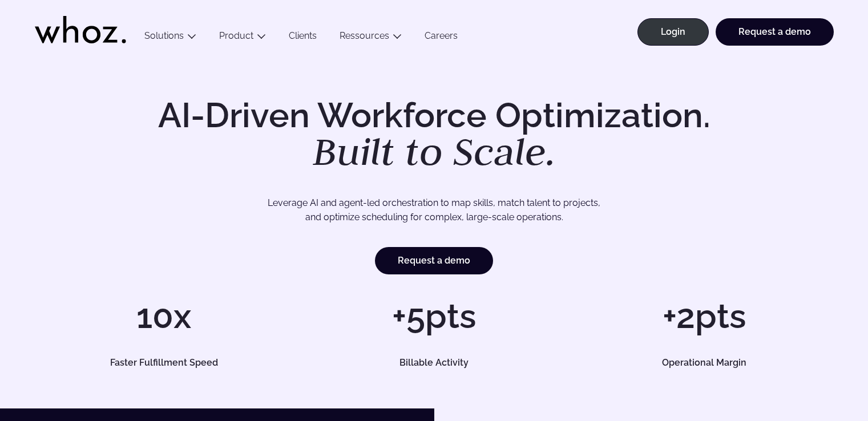 Image resolution: width=868 pixels, height=421 pixels. Describe the element at coordinates (434, 210) in the screenshot. I see `p: Leverage AI and agent-led orchestration to map skills, match talent to projects, and optimize sch...` at that location.